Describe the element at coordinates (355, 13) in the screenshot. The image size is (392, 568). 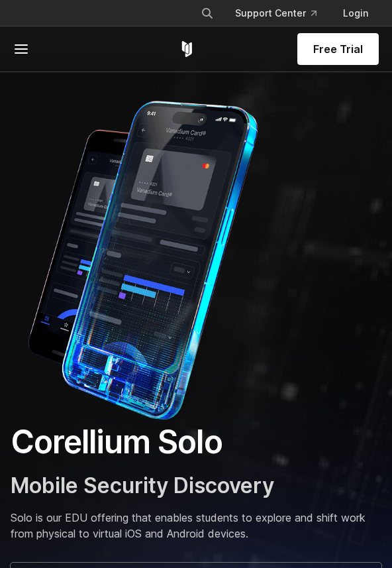
I see `a: Login` at that location.